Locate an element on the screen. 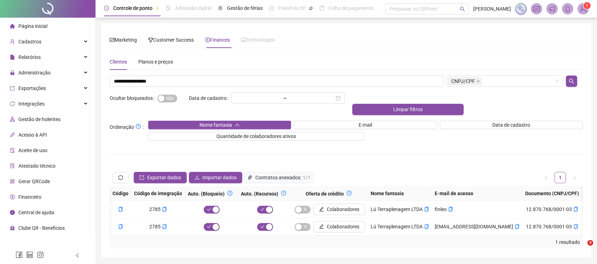 This screenshot has width=597, height=264. button: Importar dados is located at coordinates (215, 178).